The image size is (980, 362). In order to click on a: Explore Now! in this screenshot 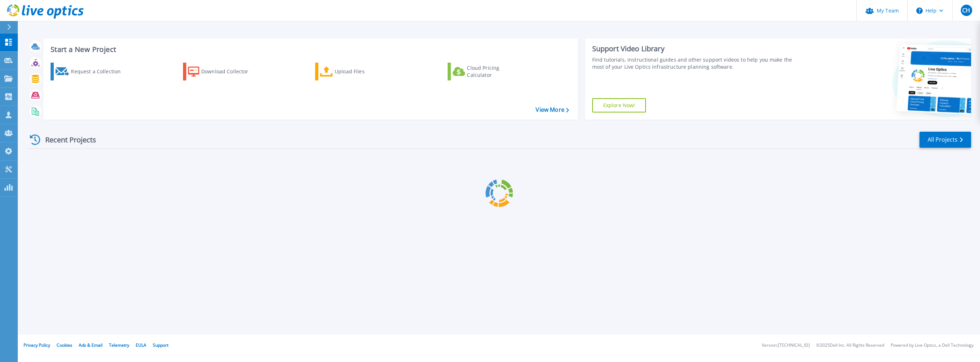, I will do `click(620, 105)`.